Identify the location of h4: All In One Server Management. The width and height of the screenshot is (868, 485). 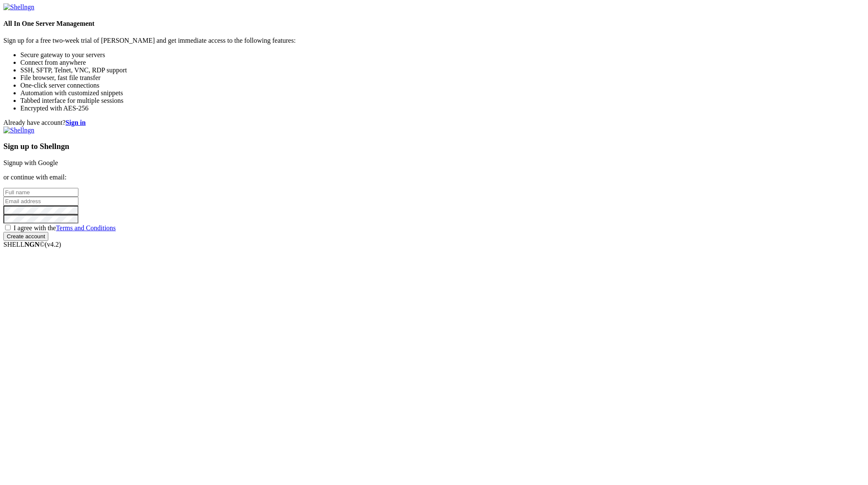
(434, 23).